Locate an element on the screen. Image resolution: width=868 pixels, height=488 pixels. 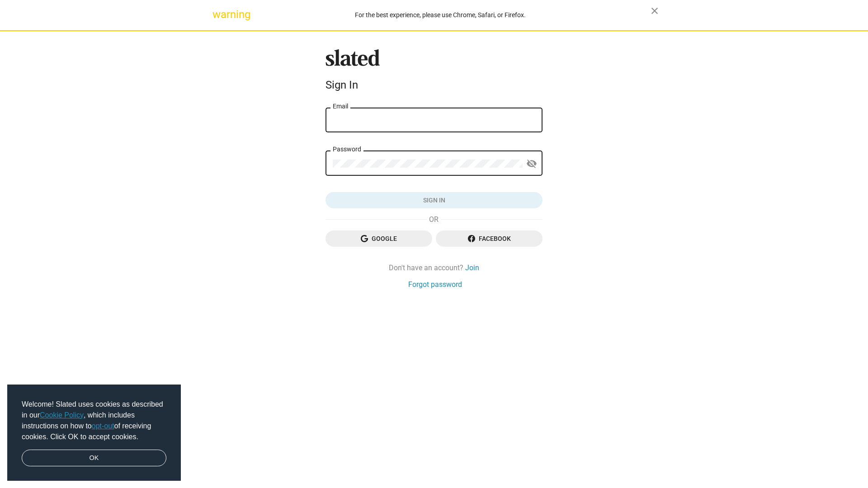
mat-icon: warning is located at coordinates (218, 14).